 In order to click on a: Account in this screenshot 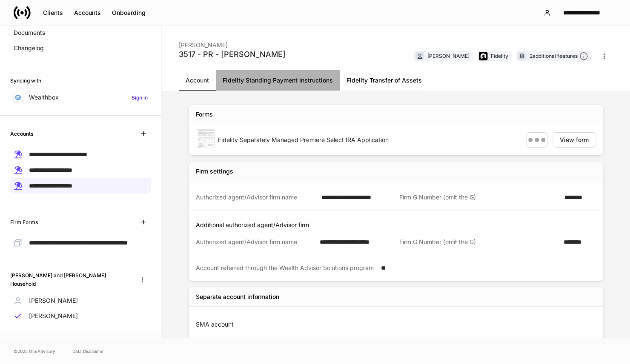, I will do `click(197, 80)`.